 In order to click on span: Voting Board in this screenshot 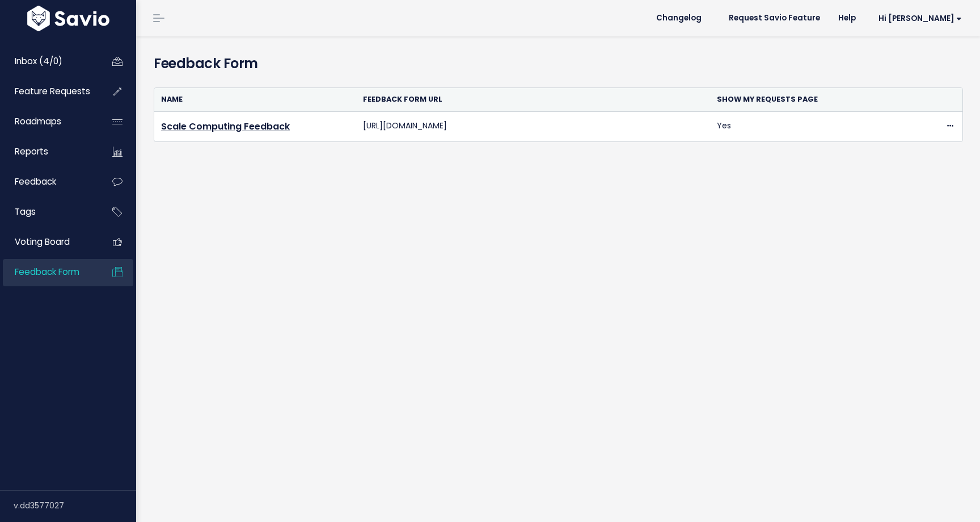, I will do `click(42, 242)`.